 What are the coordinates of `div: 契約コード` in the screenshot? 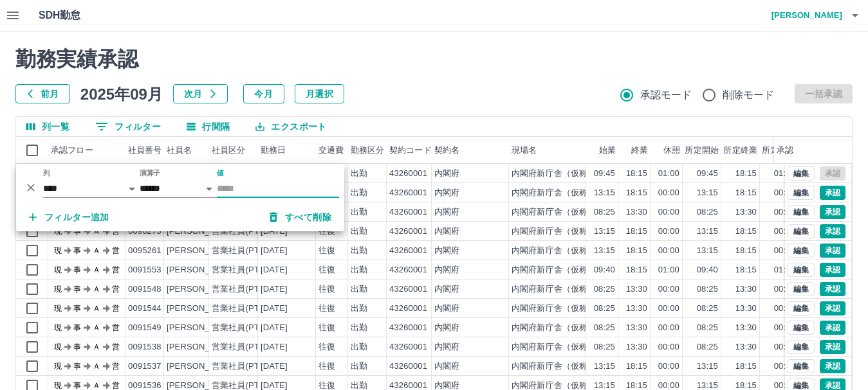 It's located at (410, 150).